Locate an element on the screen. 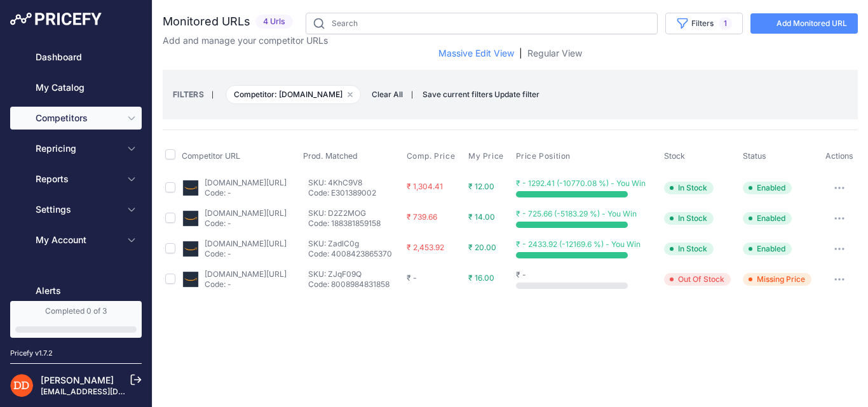 The height and width of the screenshot is (407, 868). span: ₹ 20.00 is located at coordinates (483, 247).